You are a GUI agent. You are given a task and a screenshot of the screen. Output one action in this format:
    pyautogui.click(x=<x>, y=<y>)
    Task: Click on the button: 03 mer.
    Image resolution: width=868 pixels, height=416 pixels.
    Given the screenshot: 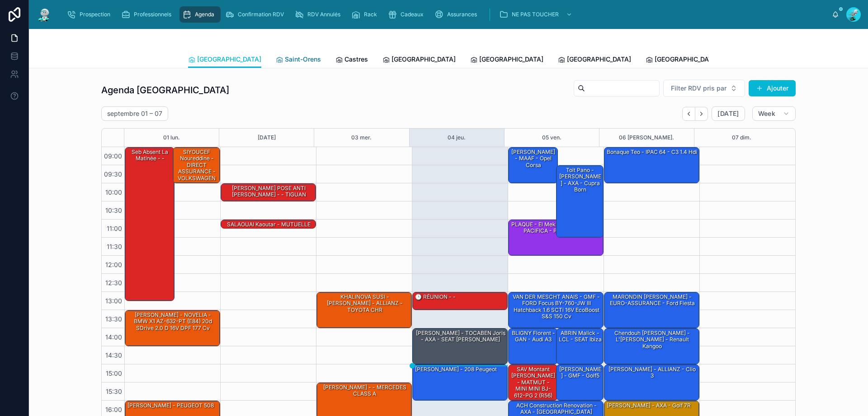 What is the action you would take?
    pyautogui.click(x=361, y=137)
    